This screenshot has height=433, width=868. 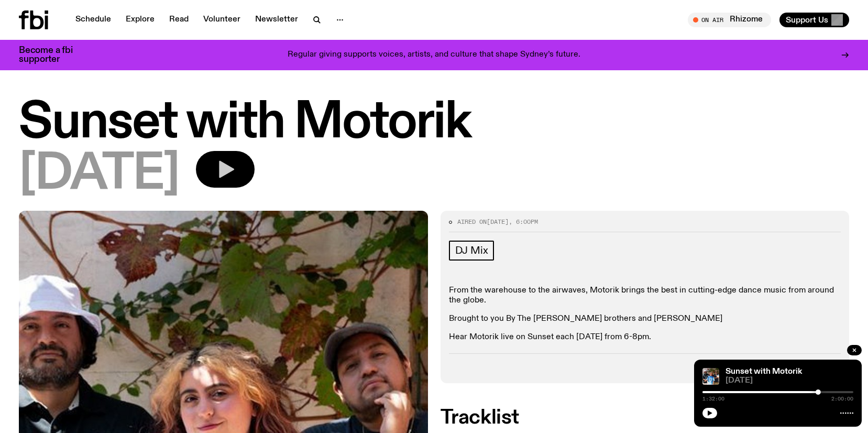 I want to click on span: , 6:00pm, so click(x=523, y=221).